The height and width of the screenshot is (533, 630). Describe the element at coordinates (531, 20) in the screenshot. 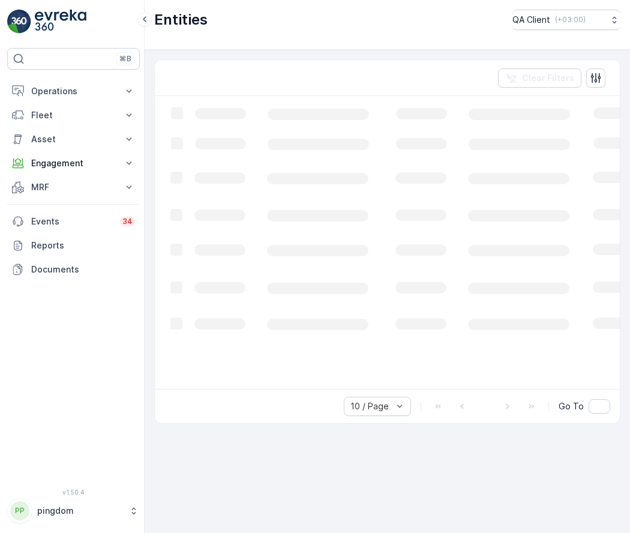

I see `p: QA Client` at that location.